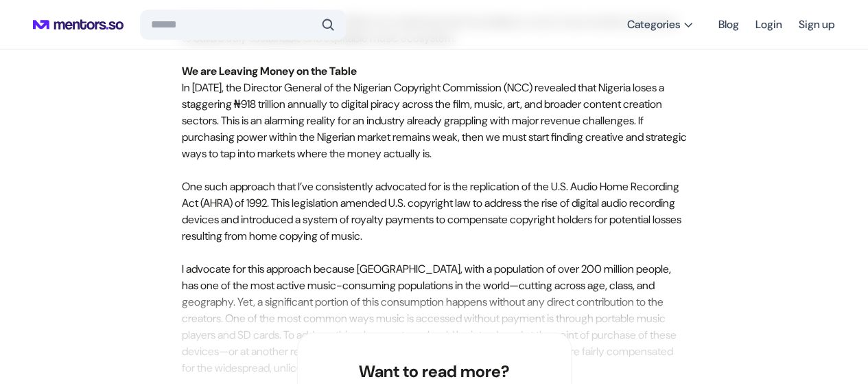 The height and width of the screenshot is (384, 868). Describe the element at coordinates (817, 25) in the screenshot. I see `a: Sign up` at that location.